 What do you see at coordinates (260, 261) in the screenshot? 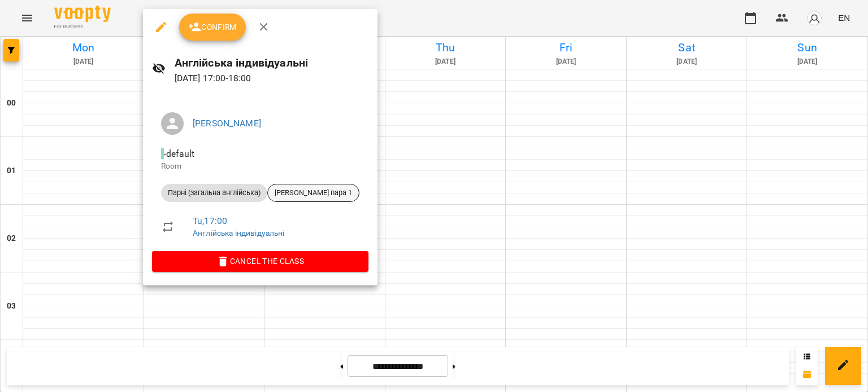
I see `span: Cancel the class` at bounding box center [260, 261].